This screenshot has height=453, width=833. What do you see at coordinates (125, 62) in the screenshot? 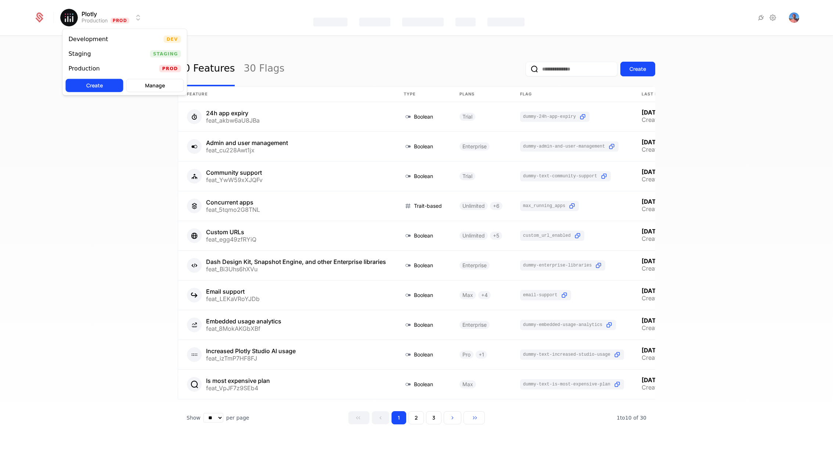
I see `div: Select environment` at bounding box center [125, 62].